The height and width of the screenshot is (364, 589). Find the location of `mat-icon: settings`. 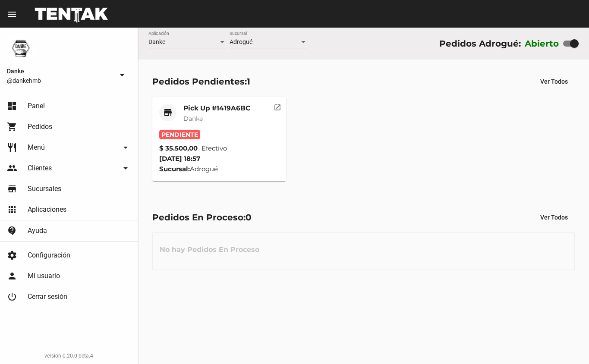

mat-icon: settings is located at coordinates (12, 255).